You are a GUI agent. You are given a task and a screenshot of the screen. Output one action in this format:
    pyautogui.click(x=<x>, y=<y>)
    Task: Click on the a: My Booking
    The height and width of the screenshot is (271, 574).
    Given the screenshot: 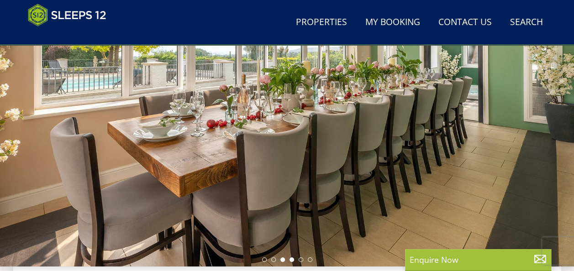 What is the action you would take?
    pyautogui.click(x=393, y=22)
    